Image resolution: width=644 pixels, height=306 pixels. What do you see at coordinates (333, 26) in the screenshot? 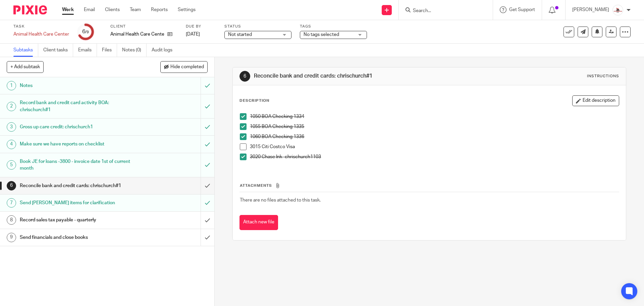
I see `label: Tags` at bounding box center [333, 26].